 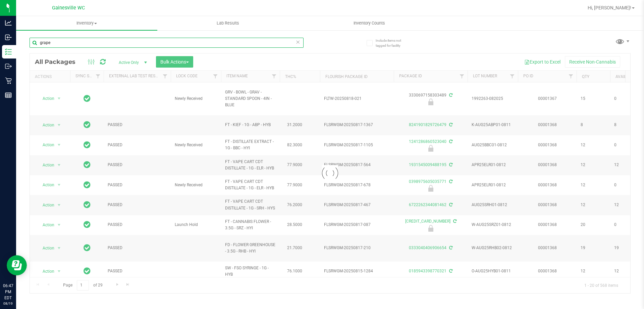 What do you see at coordinates (8, 292) in the screenshot?
I see `p: 06:47 PM EDT` at bounding box center [8, 292].